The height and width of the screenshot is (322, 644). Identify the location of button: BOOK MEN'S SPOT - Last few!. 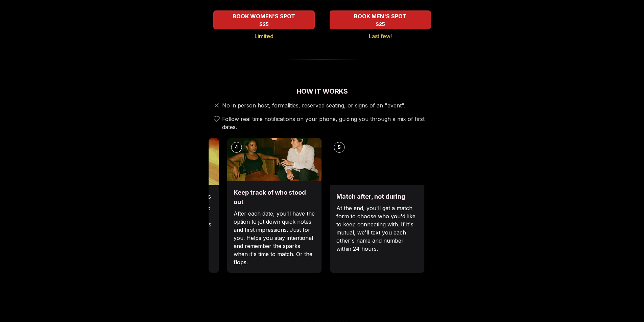
(380, 20).